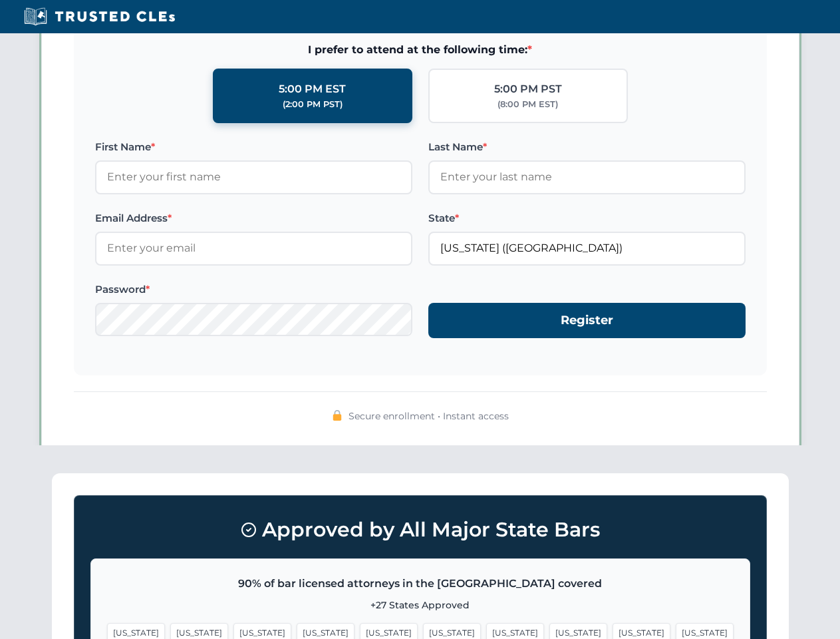 The height and width of the screenshot is (639, 840). I want to click on span: I prefer to attend at the following time:, so click(421, 50).